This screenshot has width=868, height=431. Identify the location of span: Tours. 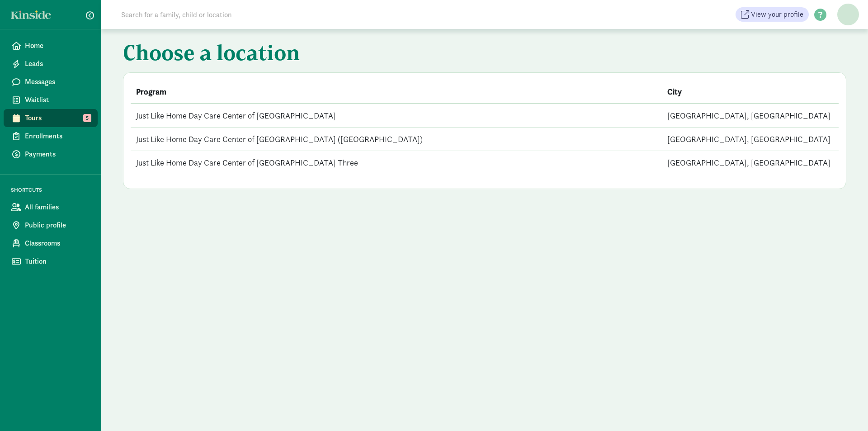
(57, 118).